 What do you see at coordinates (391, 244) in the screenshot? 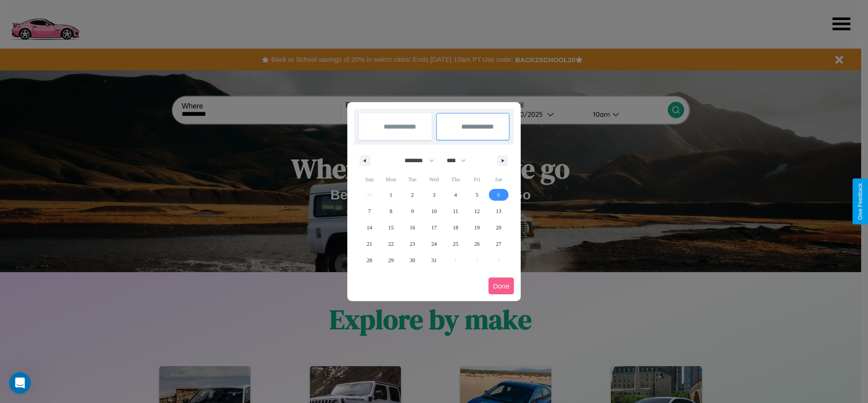
I see `span: 22` at bounding box center [391, 244].